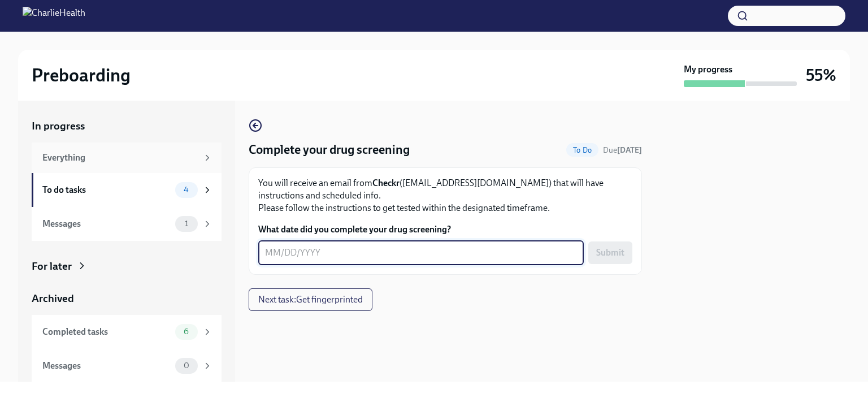  What do you see at coordinates (126, 126) in the screenshot?
I see `a: In progress` at bounding box center [126, 126].